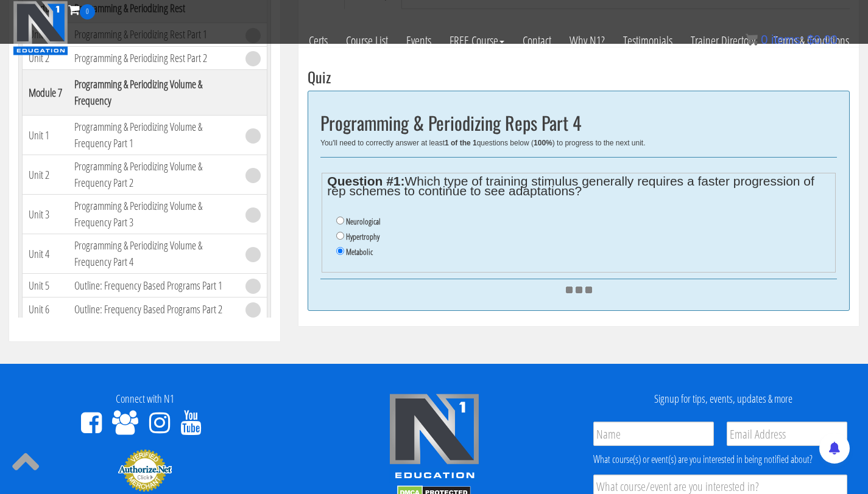 Image resolution: width=868 pixels, height=494 pixels. Describe the element at coordinates (46, 214) in the screenshot. I see `td: Unit 3` at that location.